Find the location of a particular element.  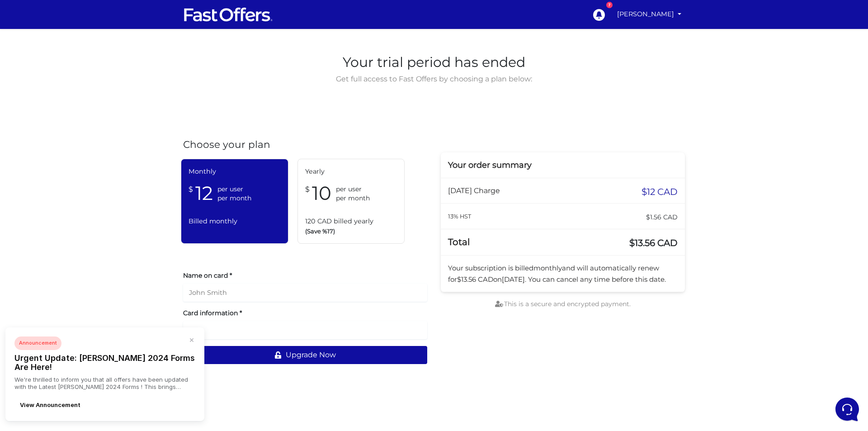

span: monthly is located at coordinates (547, 268).